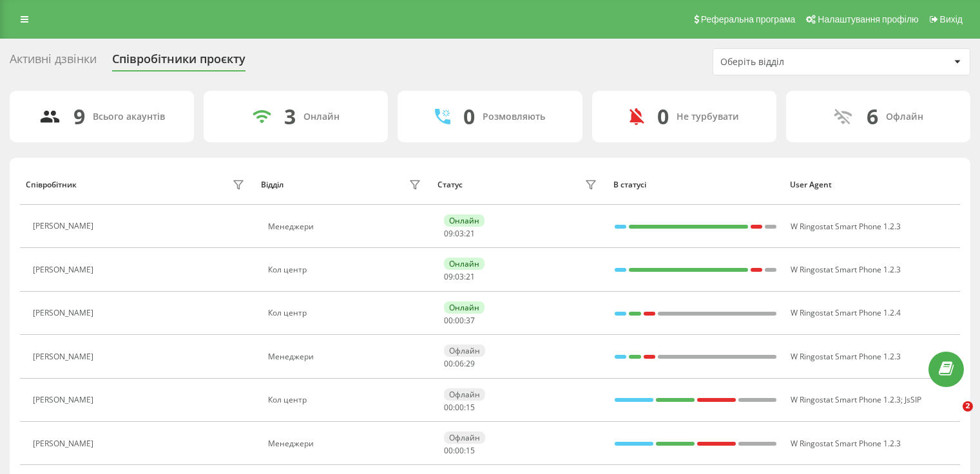 Image resolution: width=980 pixels, height=474 pixels. I want to click on div: Не турбувати, so click(708, 117).